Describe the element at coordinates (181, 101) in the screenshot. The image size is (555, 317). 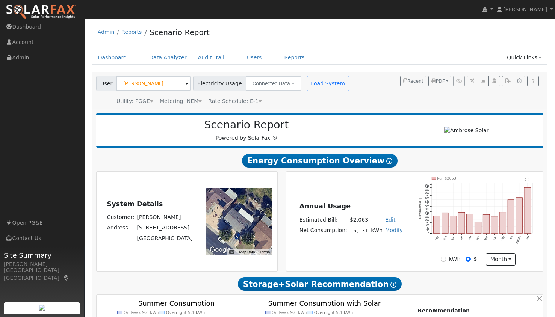
I see `div: Metering: NEM` at that location.